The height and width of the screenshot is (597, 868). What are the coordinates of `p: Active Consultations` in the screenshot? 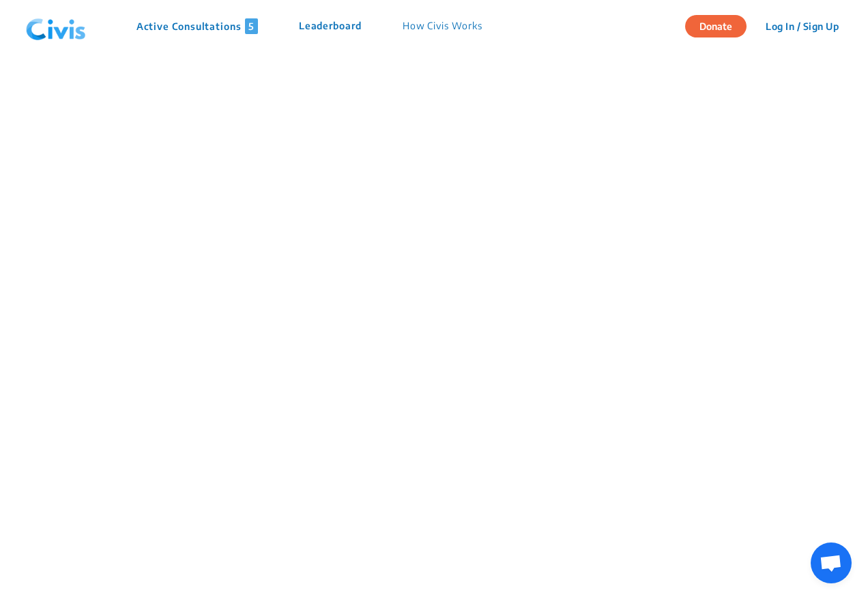 It's located at (197, 26).